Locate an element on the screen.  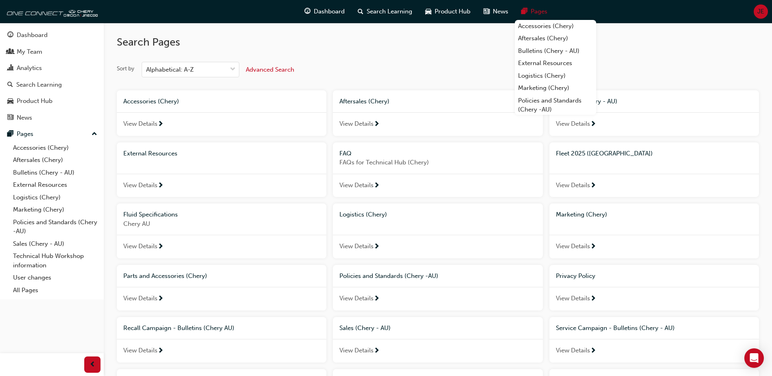
a: User changes is located at coordinates (55, 278).